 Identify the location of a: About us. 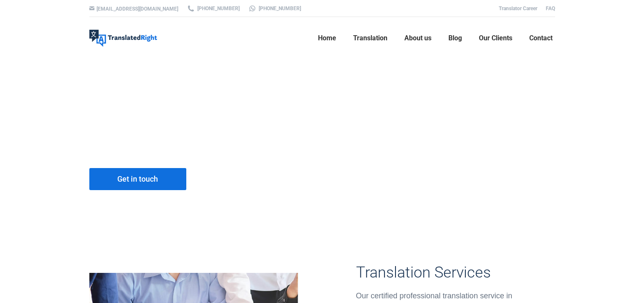
(418, 38).